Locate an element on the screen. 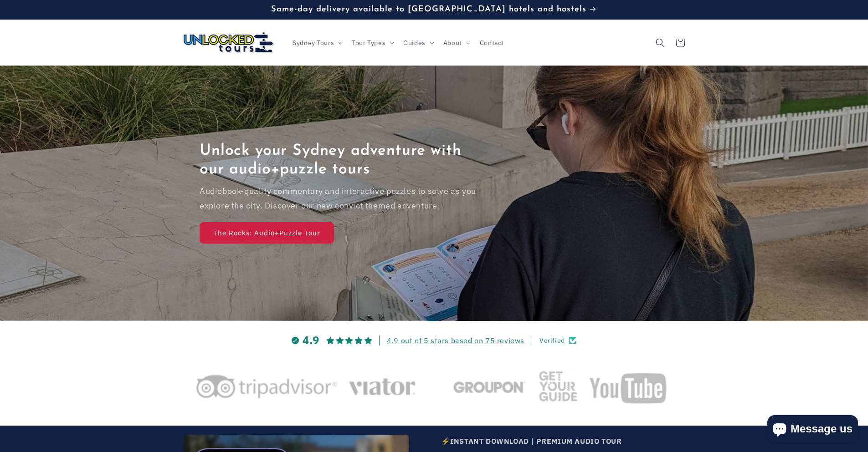 This screenshot has height=452, width=868. summary: About is located at coordinates (456, 43).